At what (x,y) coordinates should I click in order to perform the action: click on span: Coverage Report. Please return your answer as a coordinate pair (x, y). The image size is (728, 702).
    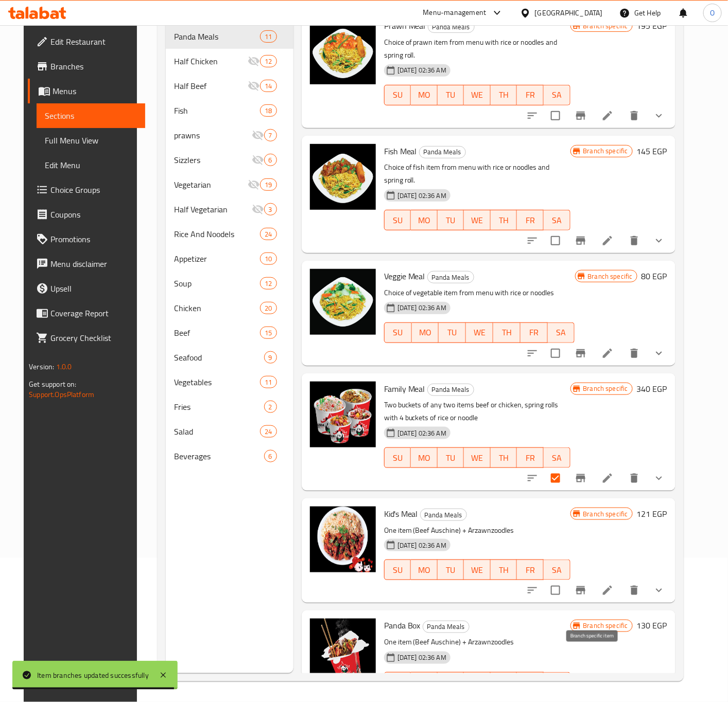
    Looking at the image, I should click on (93, 313).